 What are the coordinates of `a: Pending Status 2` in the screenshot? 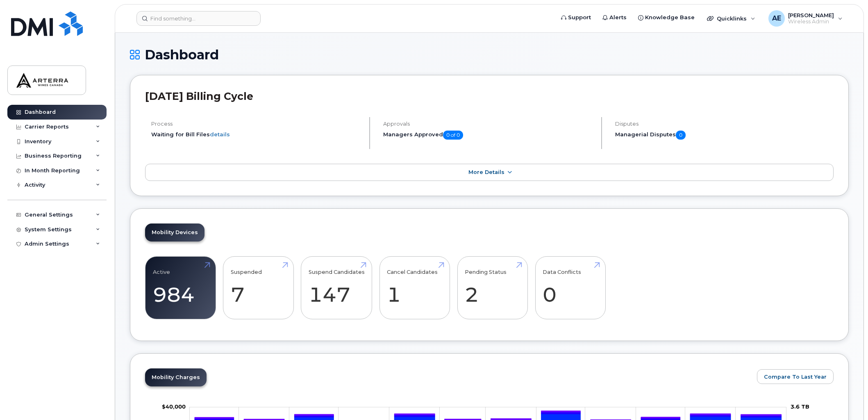 It's located at (492, 288).